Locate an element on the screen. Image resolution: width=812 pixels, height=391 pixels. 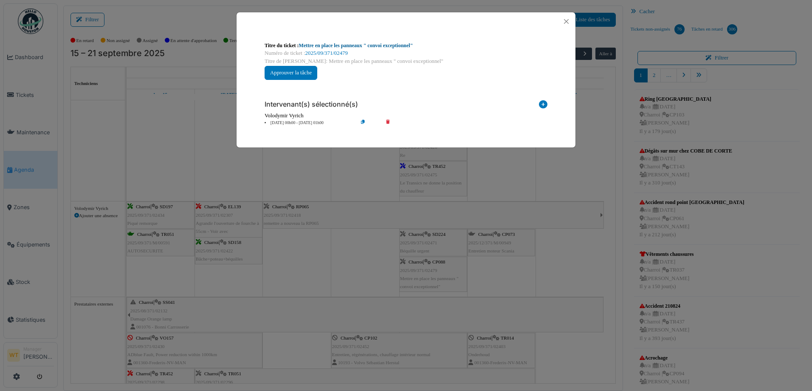
i: Ajouter is located at coordinates (543, 106).